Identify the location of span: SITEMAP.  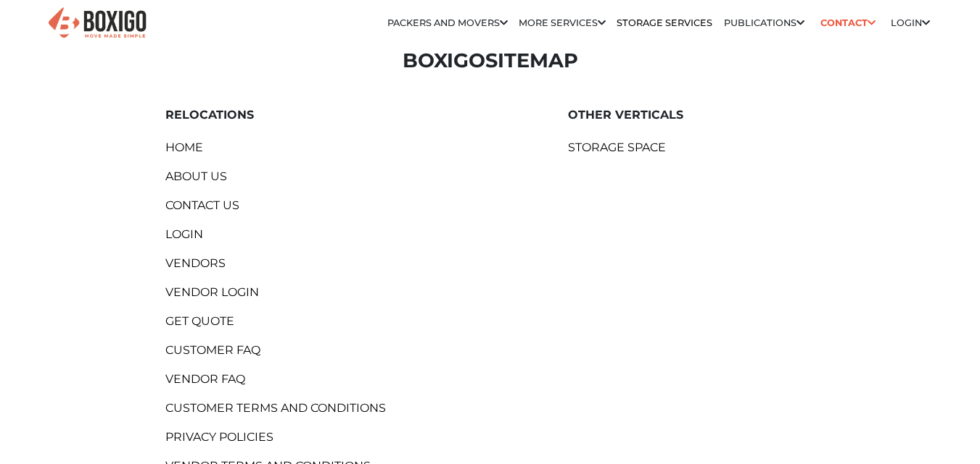
(532, 60).